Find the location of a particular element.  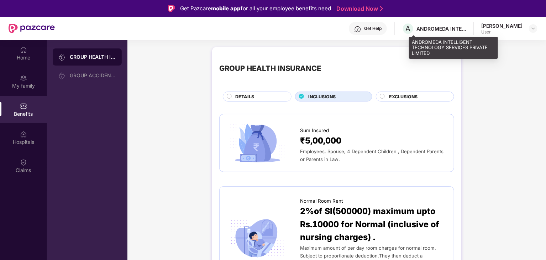

a: Download Now is located at coordinates (358, 9).